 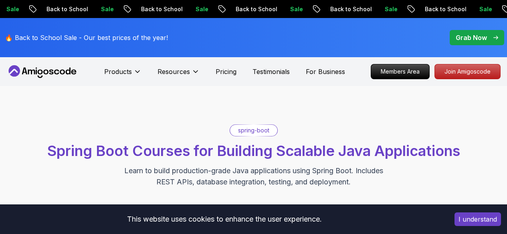 I want to click on a: Join Amigoscode, so click(x=467, y=72).